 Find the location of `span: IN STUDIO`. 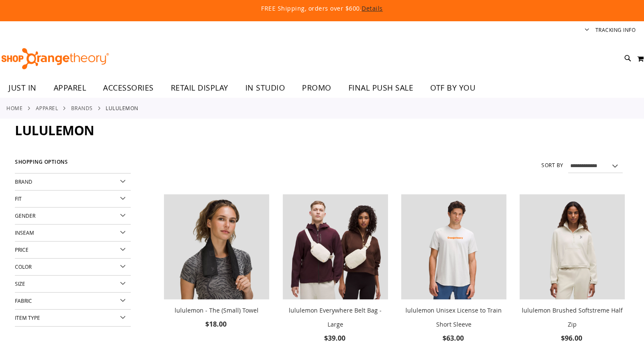

span: IN STUDIO is located at coordinates (265, 88).